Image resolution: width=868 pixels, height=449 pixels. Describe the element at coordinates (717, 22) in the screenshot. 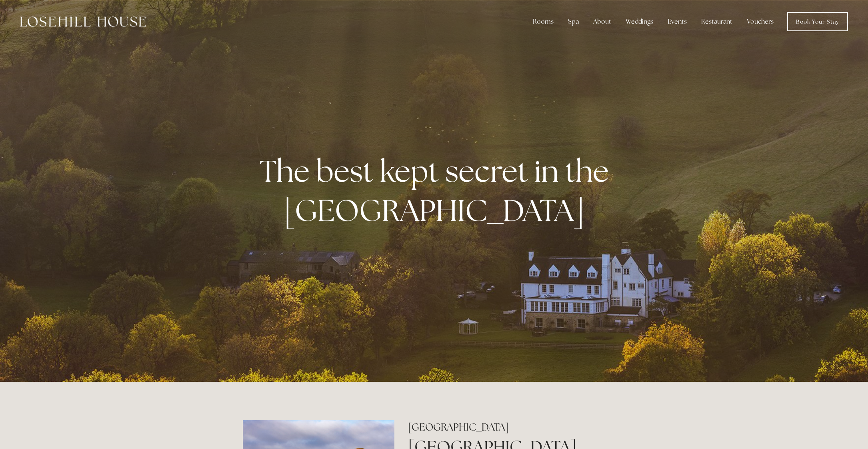

I see `div: Restaurant` at that location.